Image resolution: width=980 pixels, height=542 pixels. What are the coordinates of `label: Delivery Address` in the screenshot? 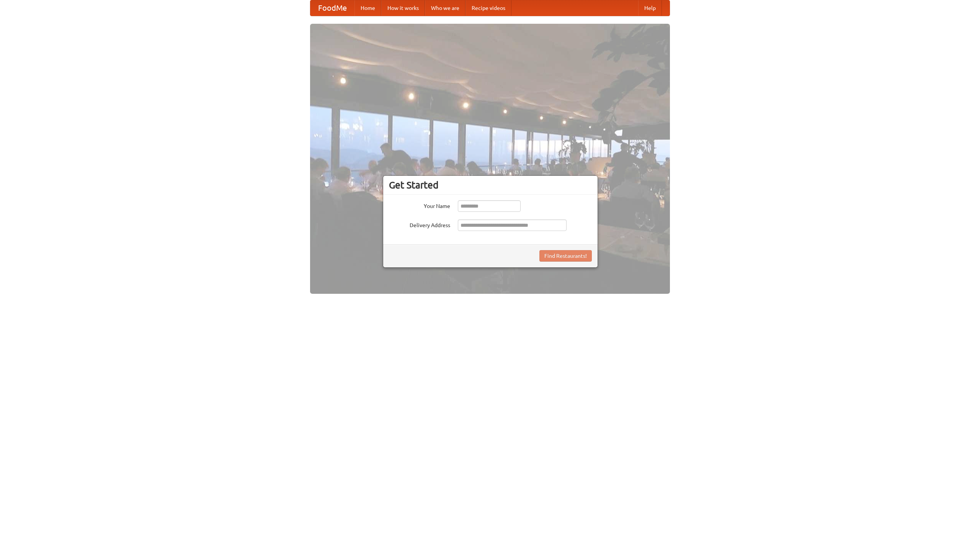 It's located at (420, 224).